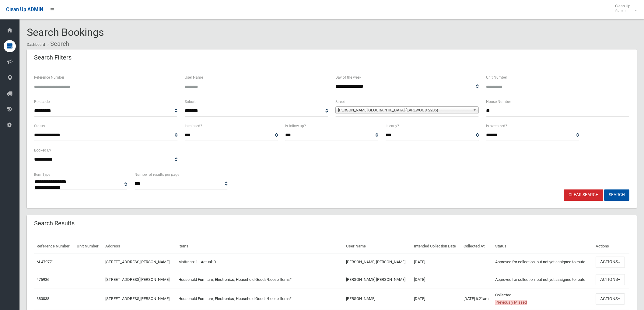  I want to click on label: Booked By, so click(43, 150).